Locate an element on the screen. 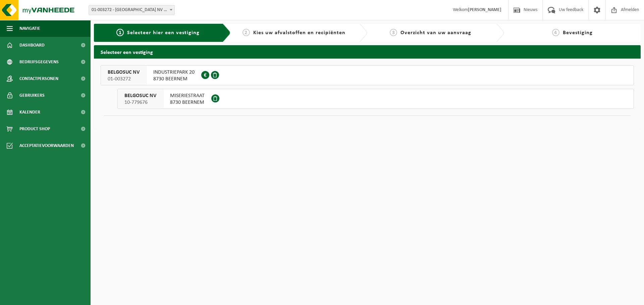  h2: Selecteer een vestiging is located at coordinates (367, 51).